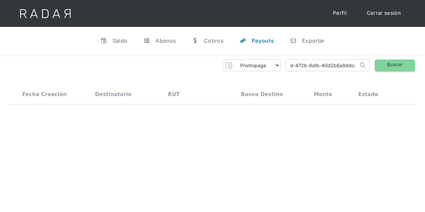  What do you see at coordinates (147, 41) in the screenshot?
I see `div: t` at bounding box center [147, 41].